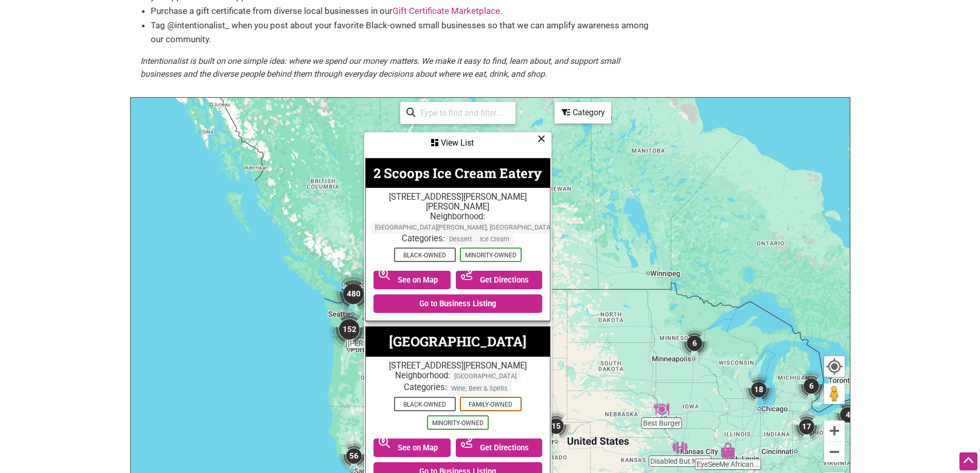 This screenshot has height=473, width=980. I want to click on div: View List, so click(458, 143).